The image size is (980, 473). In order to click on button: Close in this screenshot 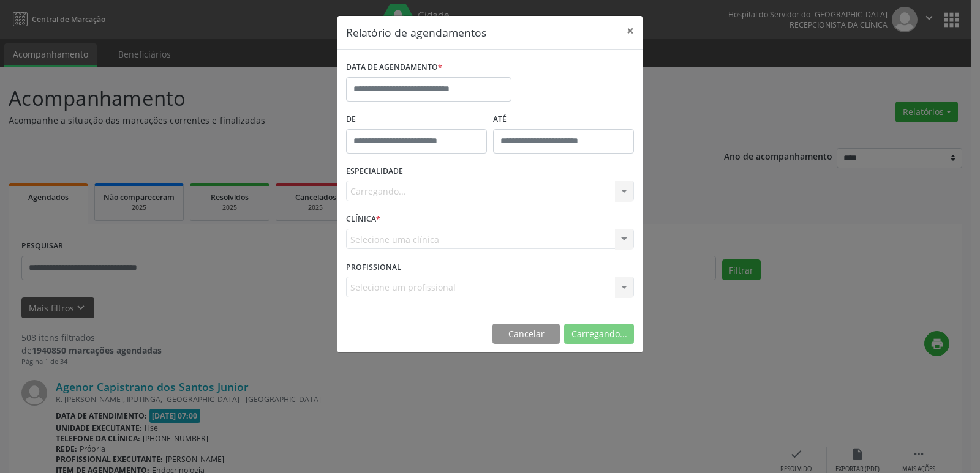, I will do `click(630, 31)`.